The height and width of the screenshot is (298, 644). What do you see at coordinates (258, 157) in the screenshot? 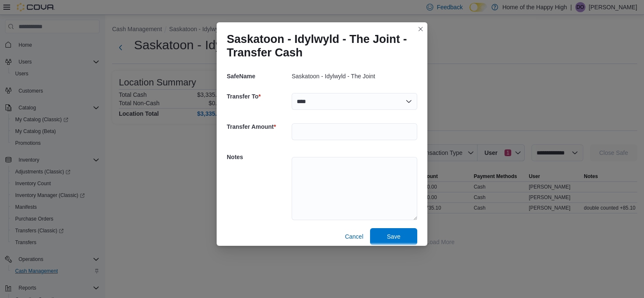
I see `h5: Notes` at bounding box center [258, 157].